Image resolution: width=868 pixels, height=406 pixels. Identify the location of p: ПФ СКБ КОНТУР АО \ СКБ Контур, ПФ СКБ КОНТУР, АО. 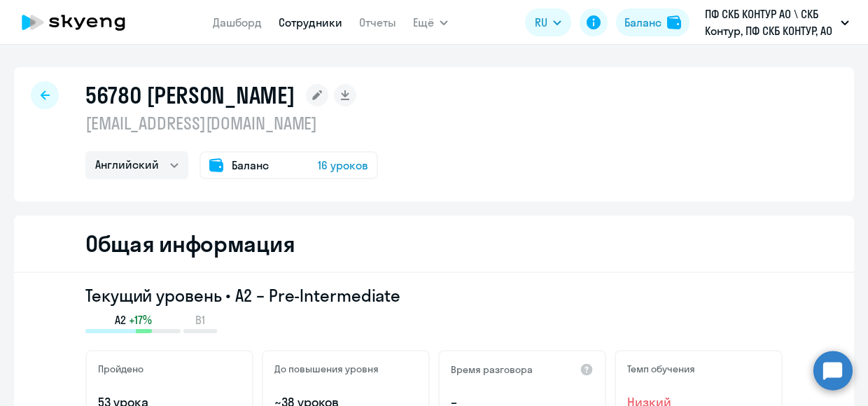
(770, 22).